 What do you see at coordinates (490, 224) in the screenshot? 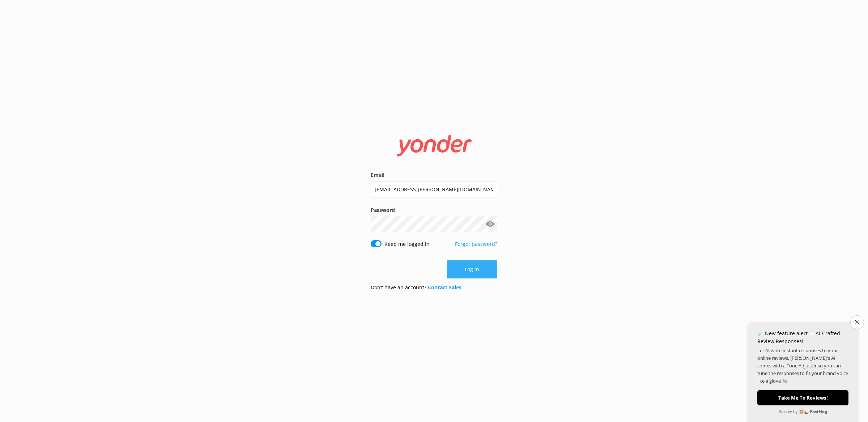
I see `button: Show password` at bounding box center [490, 224].